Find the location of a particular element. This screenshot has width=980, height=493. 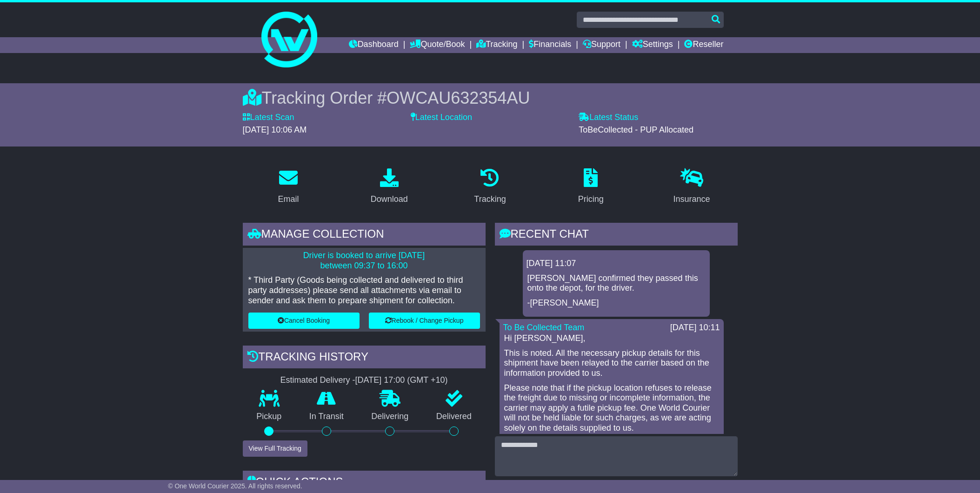

span: © One World Courier 2025. All rights reserved. is located at coordinates (235, 486).